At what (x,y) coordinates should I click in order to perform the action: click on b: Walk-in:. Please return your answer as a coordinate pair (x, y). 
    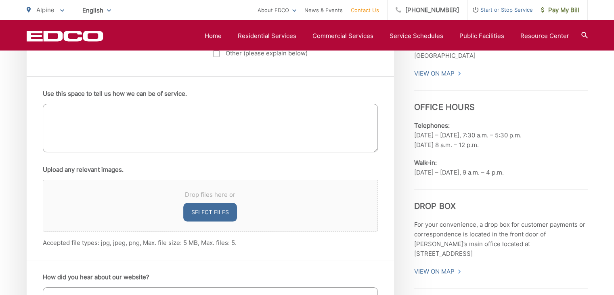
    Looking at the image, I should click on (425, 162).